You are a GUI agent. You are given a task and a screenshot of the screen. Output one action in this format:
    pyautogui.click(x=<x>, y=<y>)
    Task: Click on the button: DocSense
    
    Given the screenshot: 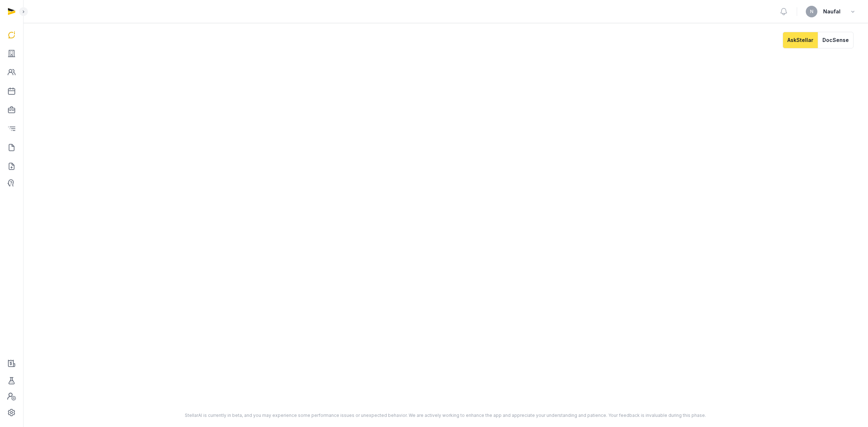 What is the action you would take?
    pyautogui.click(x=836, y=40)
    